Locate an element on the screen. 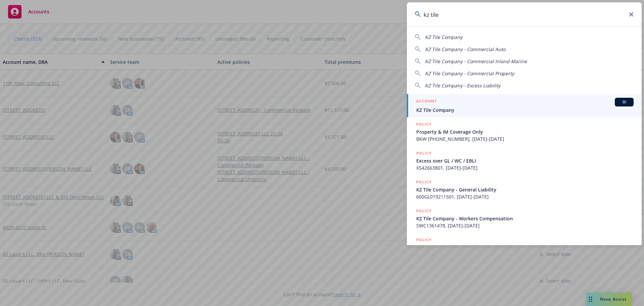  span: Excess over GL / WC / EBLI is located at coordinates (525, 161).